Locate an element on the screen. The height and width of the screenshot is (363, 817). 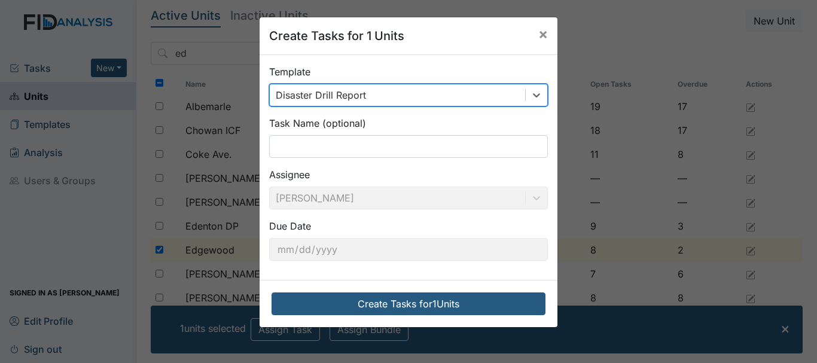
label: Template is located at coordinates (289, 72).